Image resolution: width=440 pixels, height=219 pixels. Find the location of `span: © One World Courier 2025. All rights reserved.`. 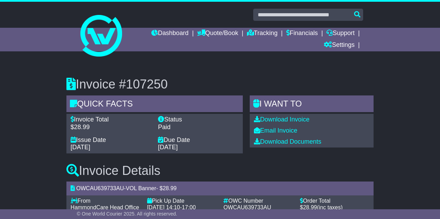

span: © One World Courier 2025. All rights reserved. is located at coordinates (127, 214).